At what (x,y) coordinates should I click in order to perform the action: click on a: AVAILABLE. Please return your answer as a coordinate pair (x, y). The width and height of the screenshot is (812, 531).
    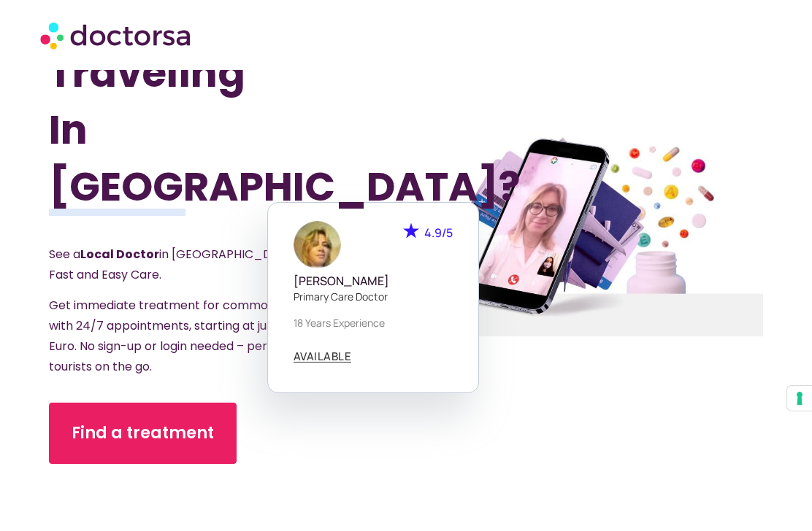
    Looking at the image, I should click on (323, 357).